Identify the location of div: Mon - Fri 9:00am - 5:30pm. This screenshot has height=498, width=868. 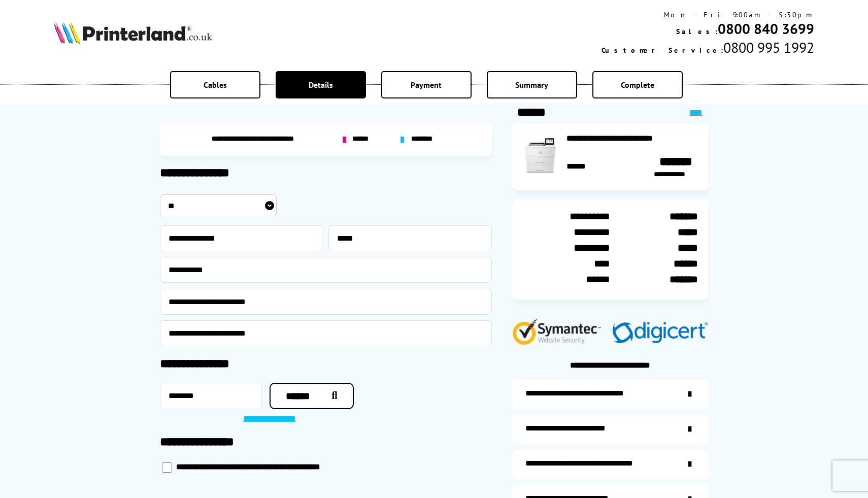
(708, 15).